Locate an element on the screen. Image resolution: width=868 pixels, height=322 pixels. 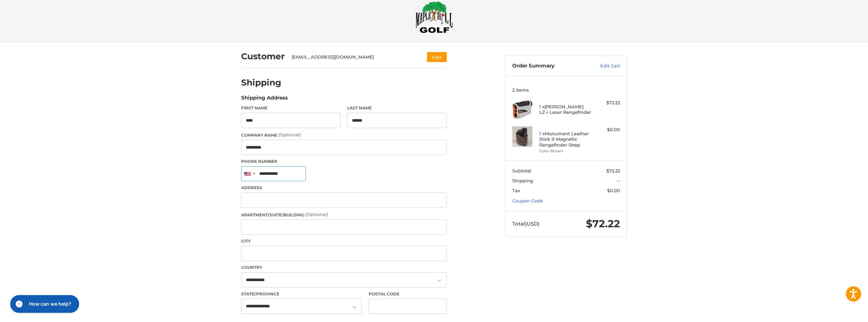
div: $0.00 is located at coordinates (606, 130).